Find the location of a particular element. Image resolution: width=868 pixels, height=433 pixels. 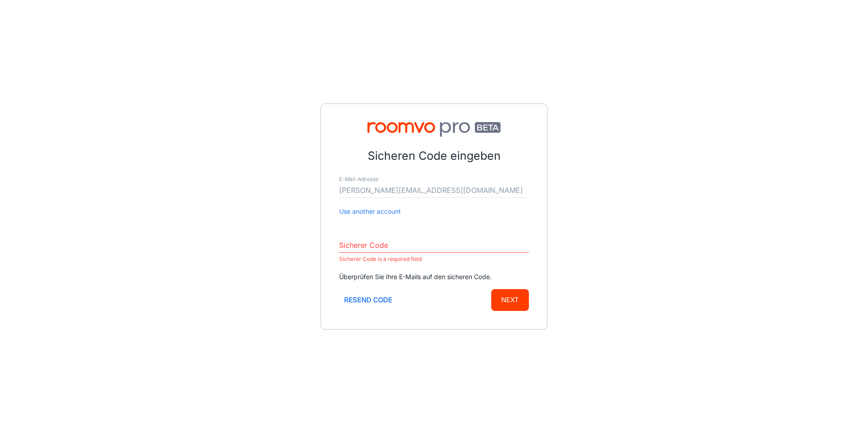

label: E-Mail-Adresse is located at coordinates (359, 179).